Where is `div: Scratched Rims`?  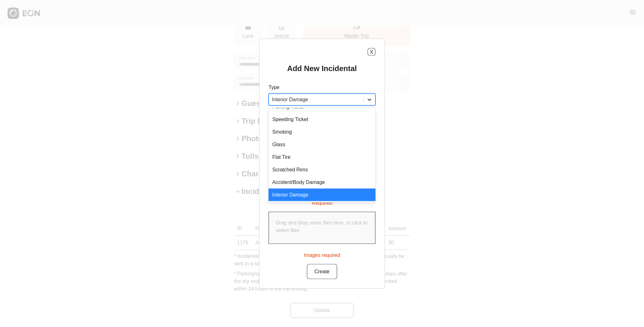
div: Scratched Rims is located at coordinates (322, 170).